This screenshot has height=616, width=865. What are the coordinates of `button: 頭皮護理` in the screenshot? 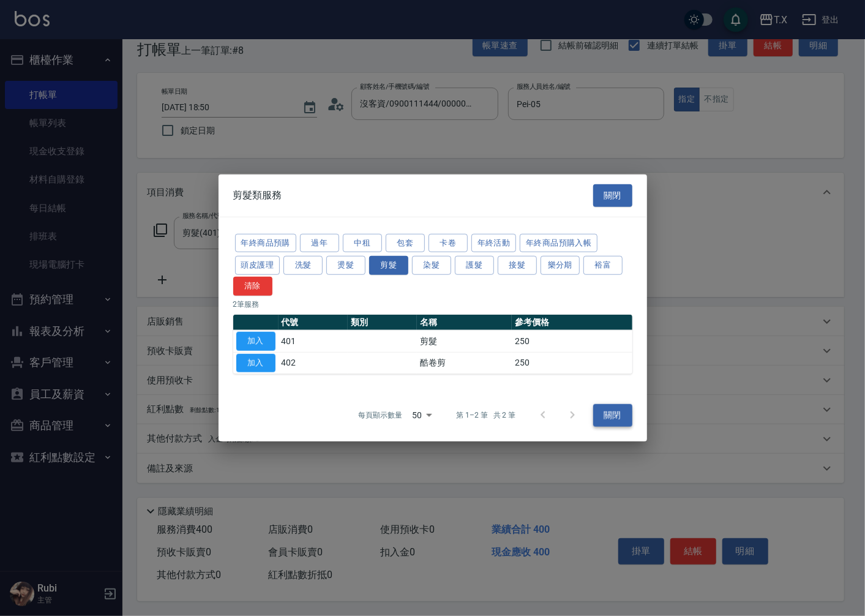 It's located at (258, 265).